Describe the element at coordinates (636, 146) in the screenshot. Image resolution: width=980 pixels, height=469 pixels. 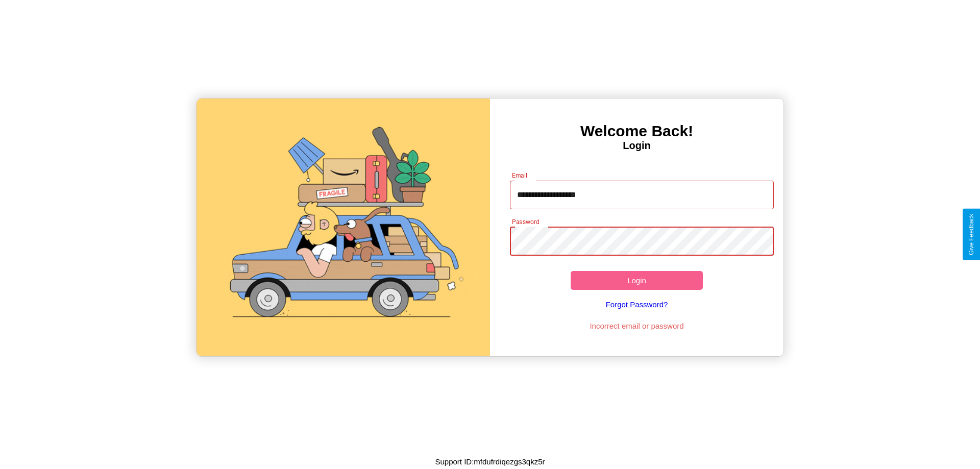
I see `h4: Login` at that location.